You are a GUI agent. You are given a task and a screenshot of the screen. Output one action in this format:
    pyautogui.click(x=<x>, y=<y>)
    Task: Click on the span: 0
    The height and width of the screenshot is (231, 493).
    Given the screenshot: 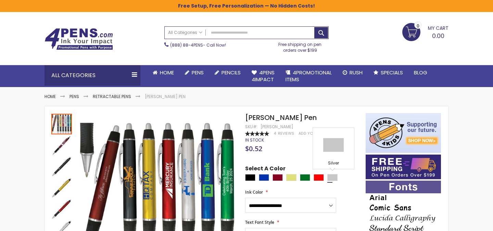 What is the action you would take?
    pyautogui.click(x=418, y=26)
    